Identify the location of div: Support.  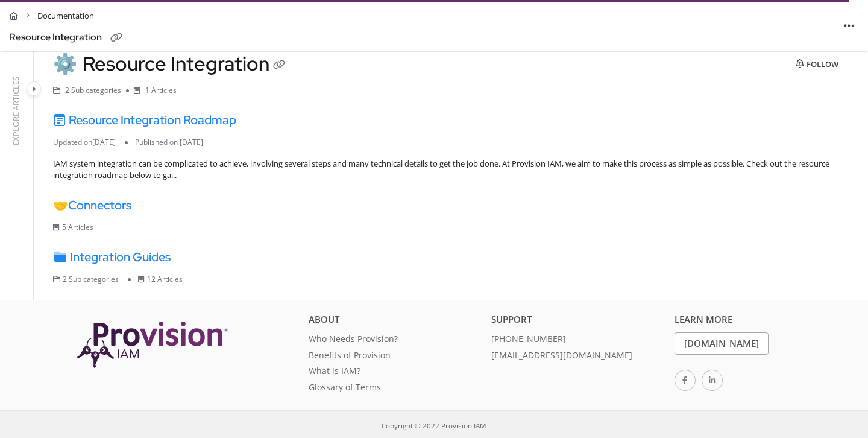
(577, 322).